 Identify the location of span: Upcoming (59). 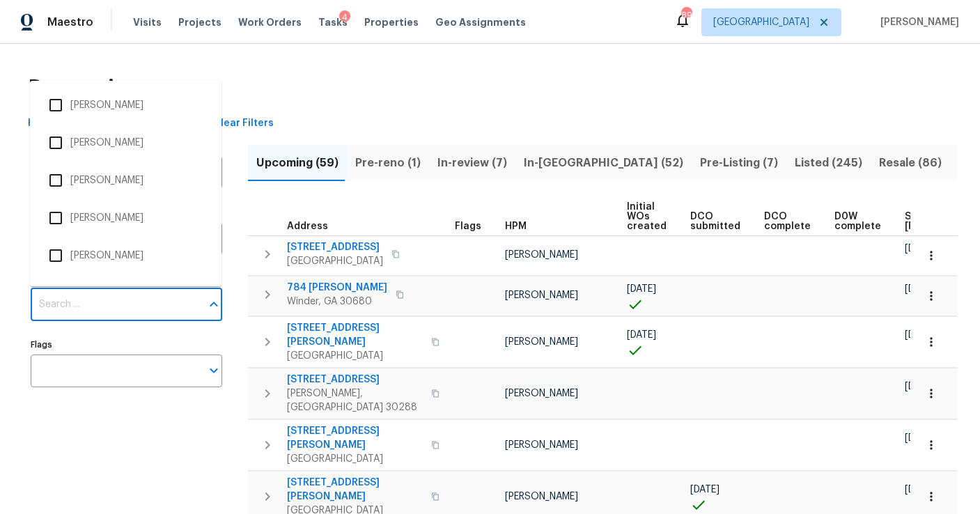
(297, 163).